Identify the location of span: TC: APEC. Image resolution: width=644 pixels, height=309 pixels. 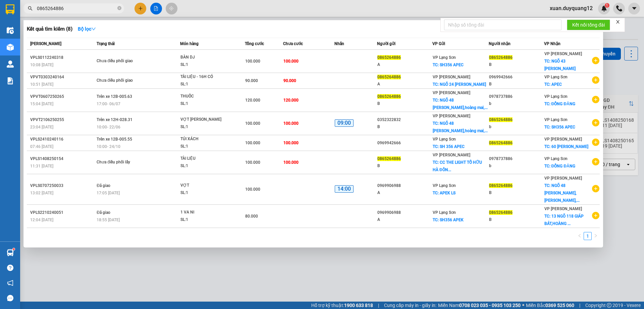
(554, 84).